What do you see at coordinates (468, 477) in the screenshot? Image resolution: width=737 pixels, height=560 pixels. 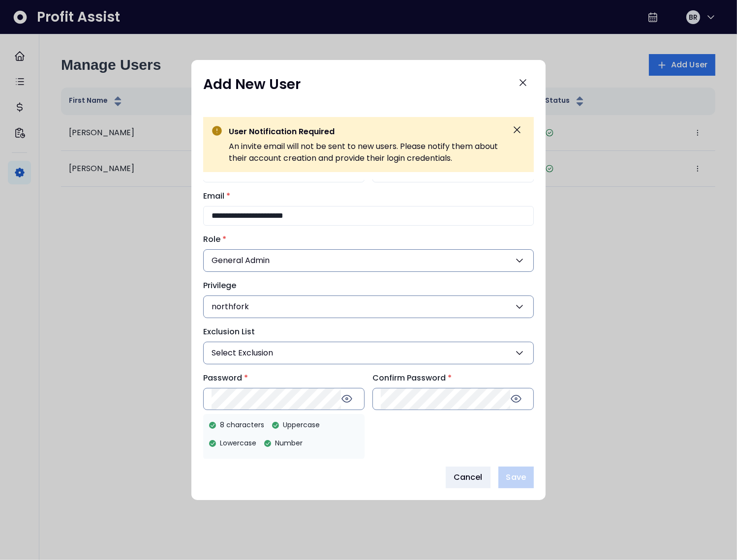 I see `button: Cancel` at bounding box center [468, 477].